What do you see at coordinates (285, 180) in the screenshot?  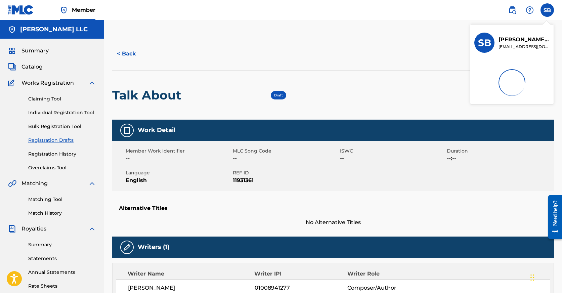 I see `span: 11931361` at bounding box center [285, 180].